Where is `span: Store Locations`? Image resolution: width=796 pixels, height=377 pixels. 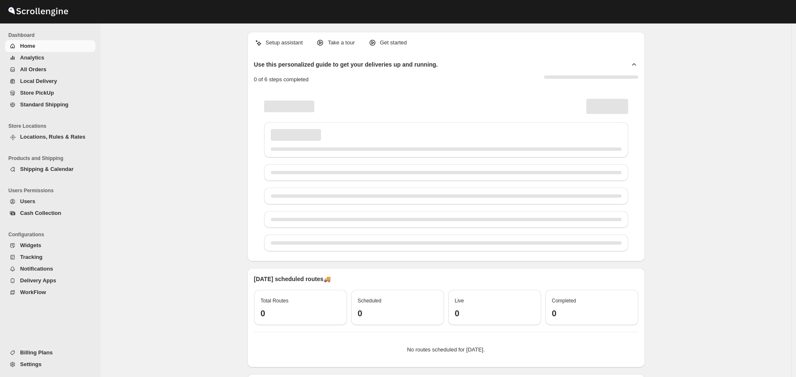
span: Store Locations is located at coordinates (52, 126).